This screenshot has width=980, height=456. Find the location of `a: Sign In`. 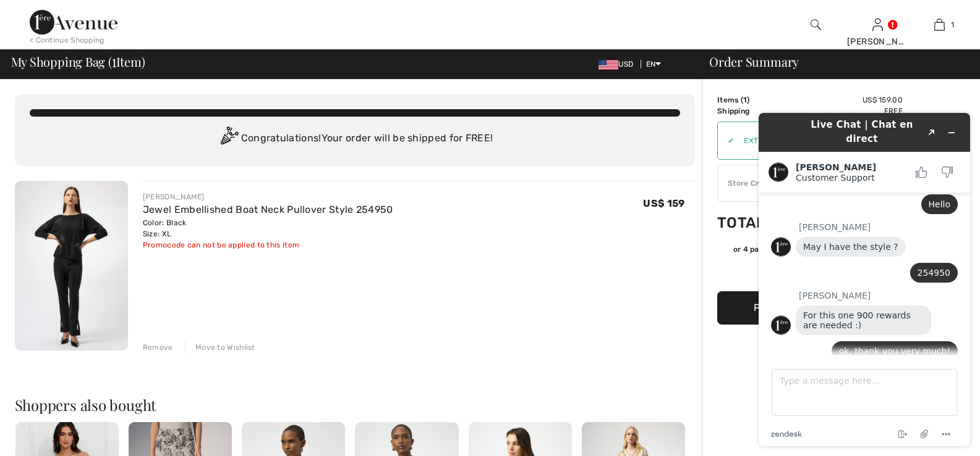

a: Sign In is located at coordinates (877, 24).